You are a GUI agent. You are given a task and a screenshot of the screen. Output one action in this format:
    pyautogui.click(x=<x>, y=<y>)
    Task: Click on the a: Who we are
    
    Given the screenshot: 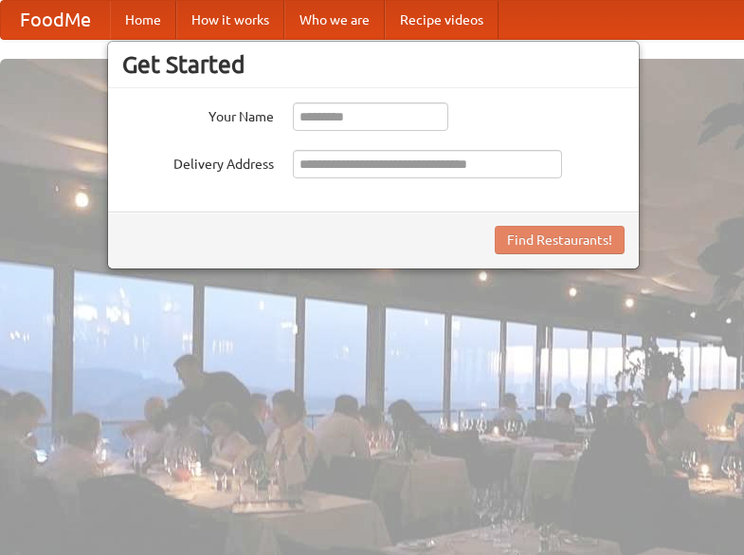 What is the action you would take?
    pyautogui.click(x=335, y=20)
    